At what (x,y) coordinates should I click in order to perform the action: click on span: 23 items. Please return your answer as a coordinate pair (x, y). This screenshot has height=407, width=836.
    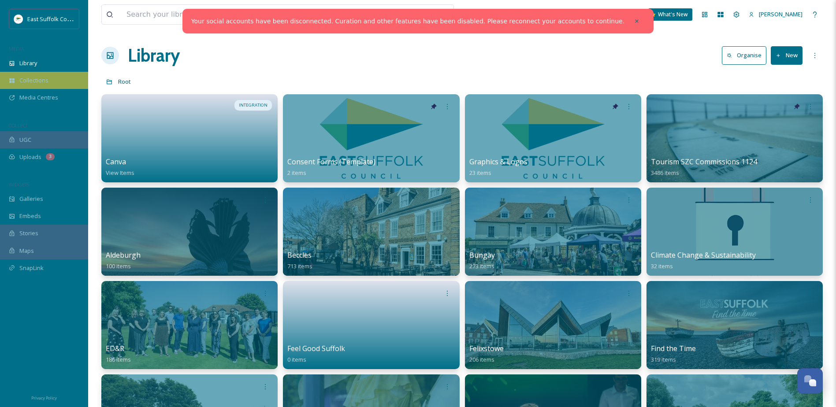
    Looking at the image, I should click on (480, 173).